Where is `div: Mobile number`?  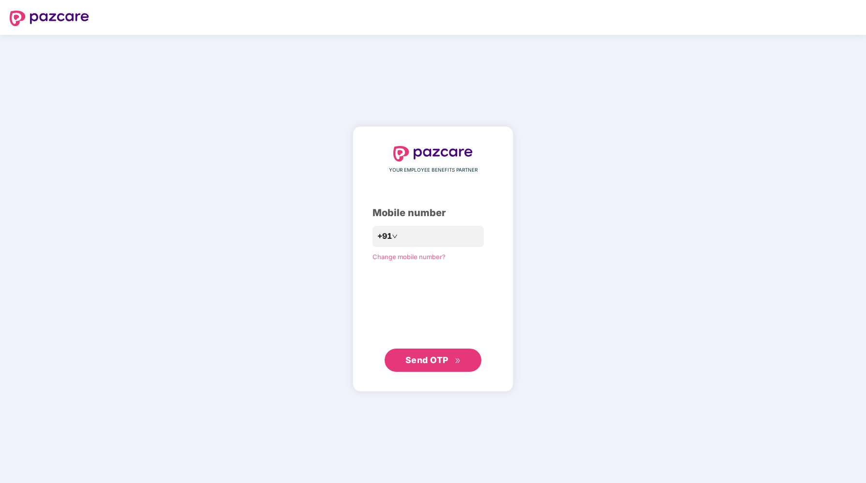
div: Mobile number is located at coordinates (433, 213).